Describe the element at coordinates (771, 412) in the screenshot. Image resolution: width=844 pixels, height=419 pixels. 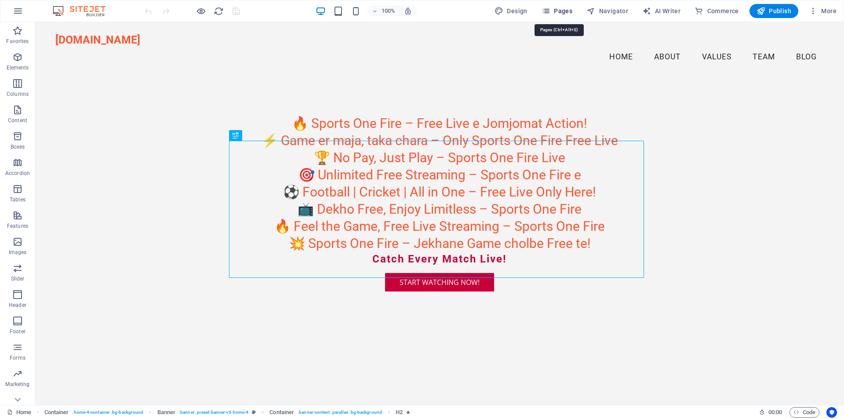
I see `h6: Session time` at that location.